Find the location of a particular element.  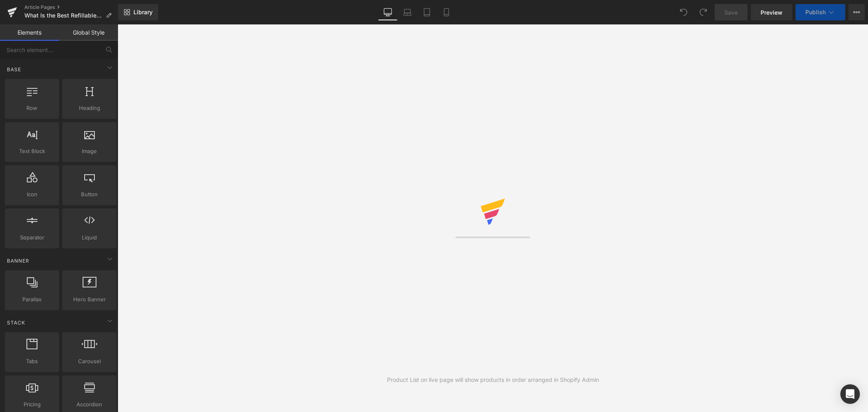

span: Row is located at coordinates (31, 108).